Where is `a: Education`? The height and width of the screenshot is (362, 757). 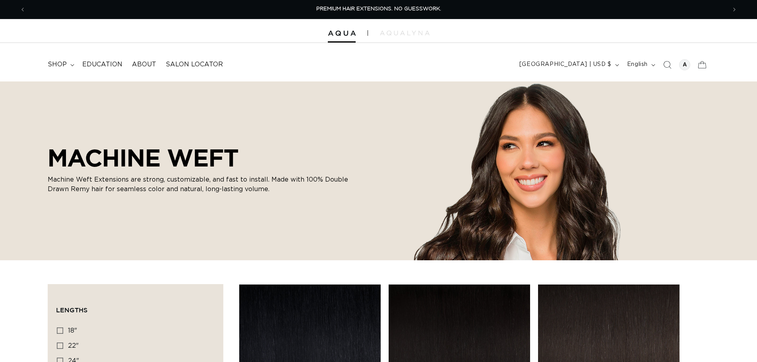 a: Education is located at coordinates (102, 64).